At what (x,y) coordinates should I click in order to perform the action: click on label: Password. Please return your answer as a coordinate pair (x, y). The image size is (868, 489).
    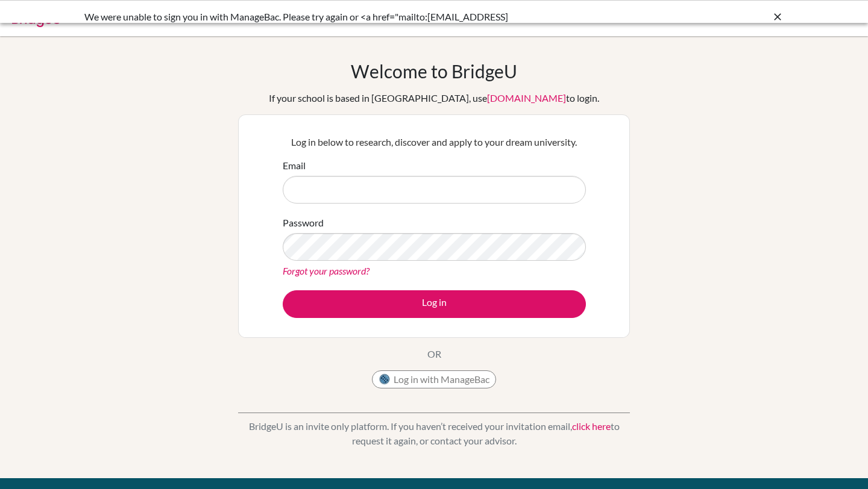
    Looking at the image, I should click on (303, 223).